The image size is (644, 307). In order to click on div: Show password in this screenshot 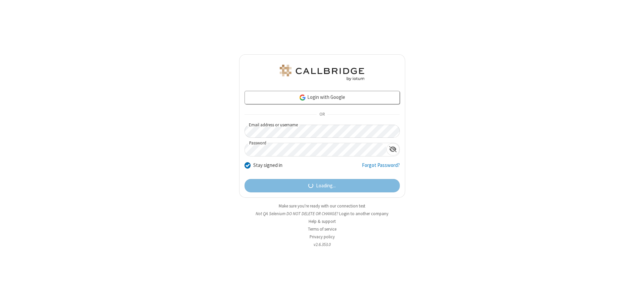, I will do `click(393, 149)`.